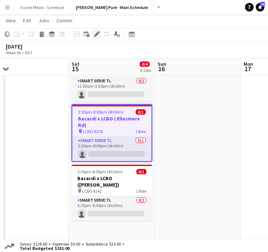 The image size is (268, 252). I want to click on div: EDT, so click(29, 52).